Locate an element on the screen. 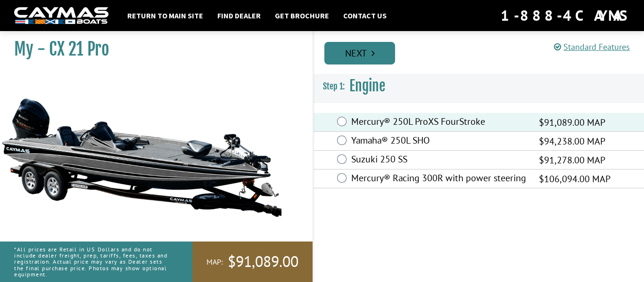 This screenshot has width=644, height=282. span: $94,238.00 MAP is located at coordinates (572, 141).